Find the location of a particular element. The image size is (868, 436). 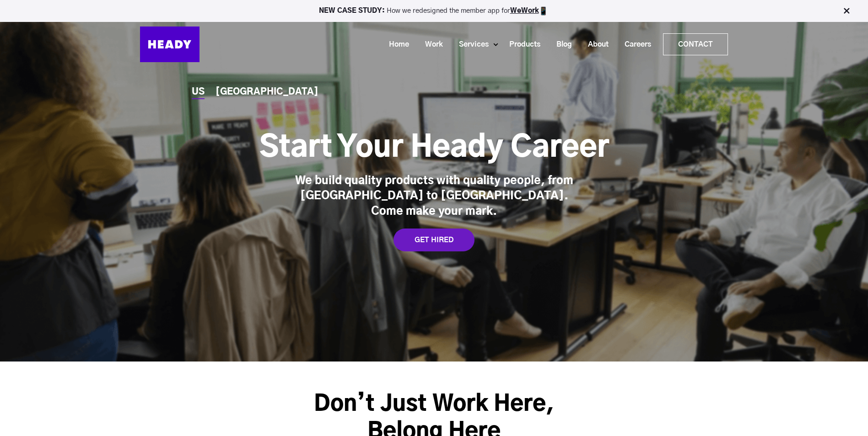

a: US is located at coordinates (198, 92).